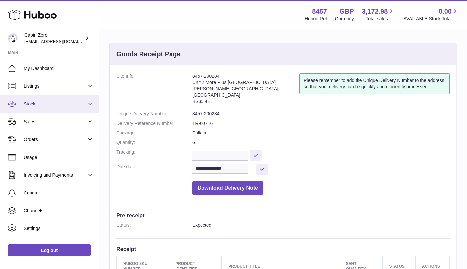 This screenshot has width=467, height=269. I want to click on div: Please remember to add the Unique Delivery Number to the address so that your delivery can be qui..., so click(375, 84).